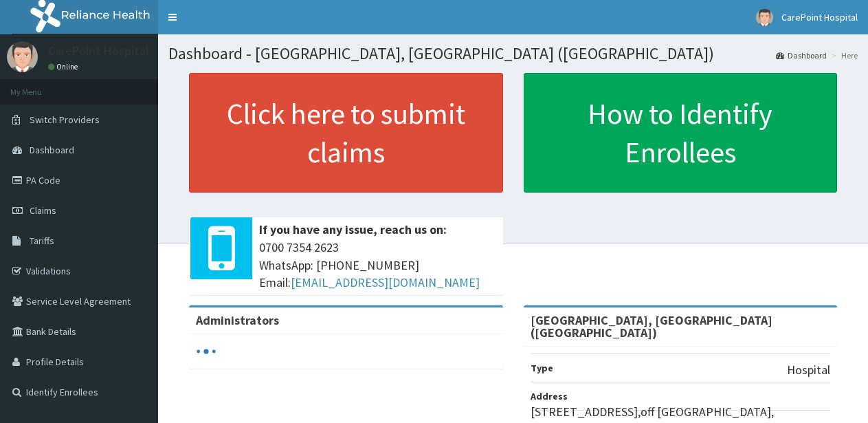 Image resolution: width=868 pixels, height=423 pixels. What do you see at coordinates (346, 132) in the screenshot?
I see `a: Click here to submit claims` at bounding box center [346, 132].